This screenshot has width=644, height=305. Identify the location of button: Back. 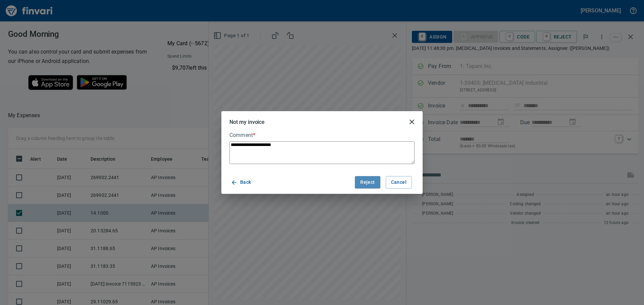
(242, 182).